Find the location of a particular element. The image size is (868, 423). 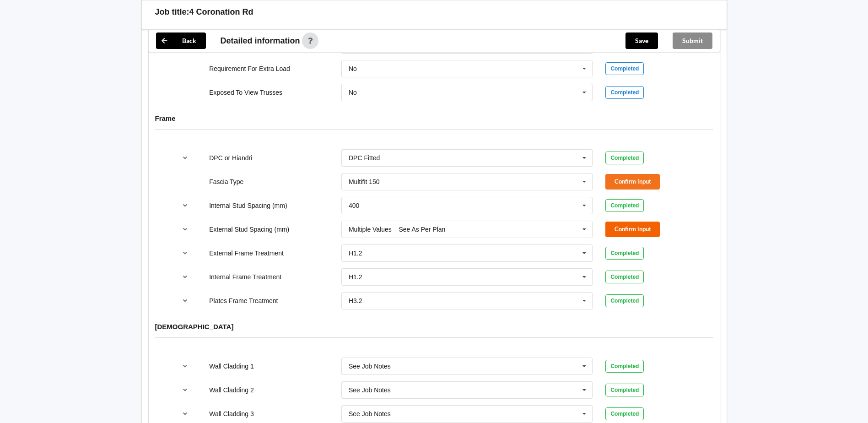

div: Multiple Values – See As Per Plan is located at coordinates (397, 230).